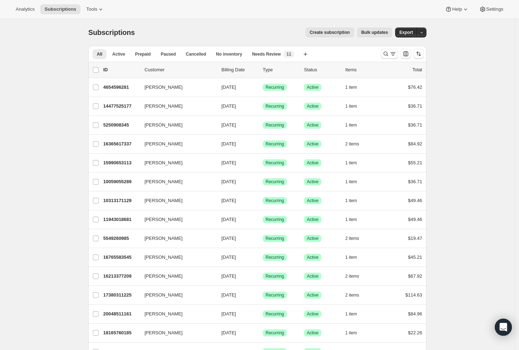 This screenshot has width=519, height=350. What do you see at coordinates (375, 32) in the screenshot?
I see `button: Bulk updates` at bounding box center [375, 32].